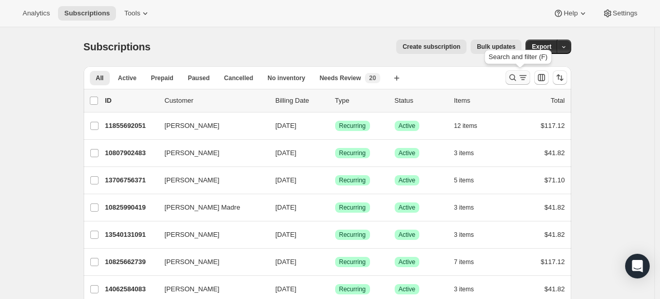 This screenshot has width=660, height=299. What do you see at coordinates (131, 153) in the screenshot?
I see `p: 10807902483` at bounding box center [131, 153].